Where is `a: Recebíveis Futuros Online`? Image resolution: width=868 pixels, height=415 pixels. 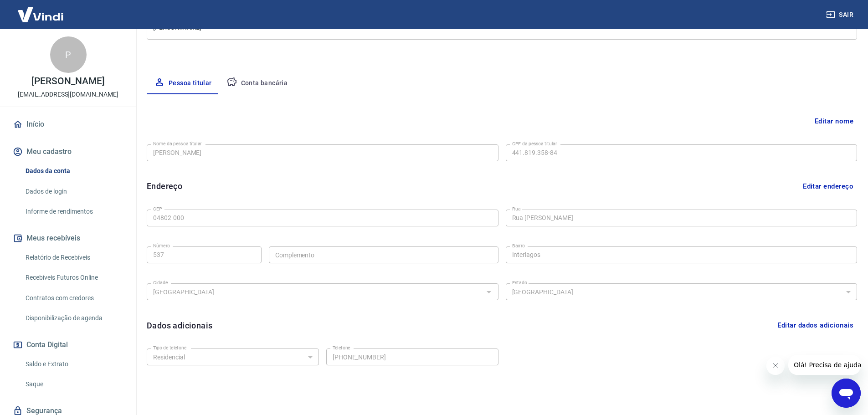
a: Recebíveis Futuros Online is located at coordinates (73, 278).